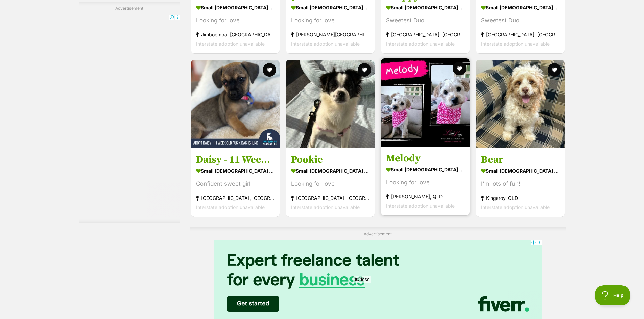 The width and height of the screenshot is (644, 319). Describe the element at coordinates (425, 103) in the screenshot. I see `img: Melody - Maltese Dog` at that location.